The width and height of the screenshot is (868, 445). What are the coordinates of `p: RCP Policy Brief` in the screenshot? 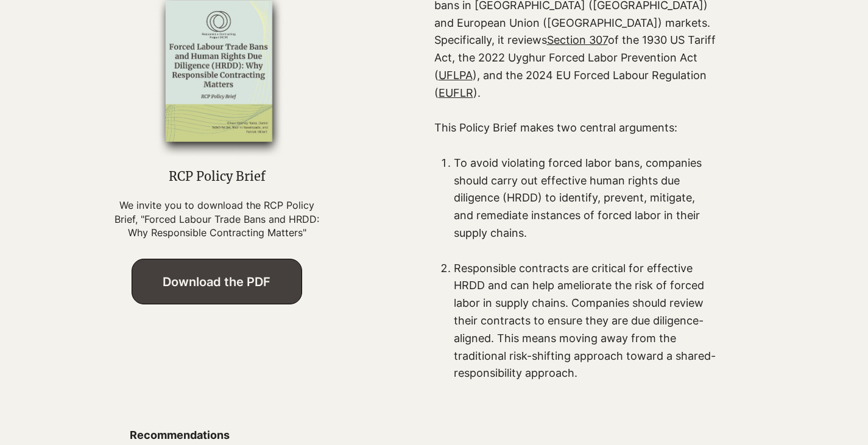 It's located at (217, 176).